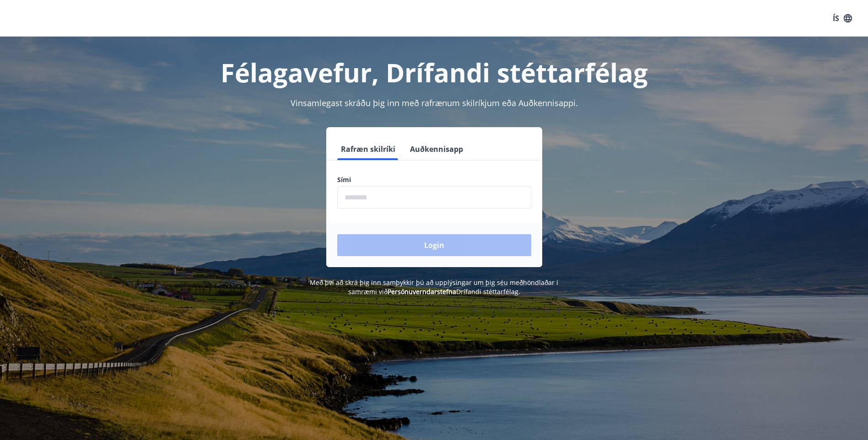 This screenshot has height=440, width=868. I want to click on h1: Félagavefur, Drífandi stéttarfélag, so click(434, 72).